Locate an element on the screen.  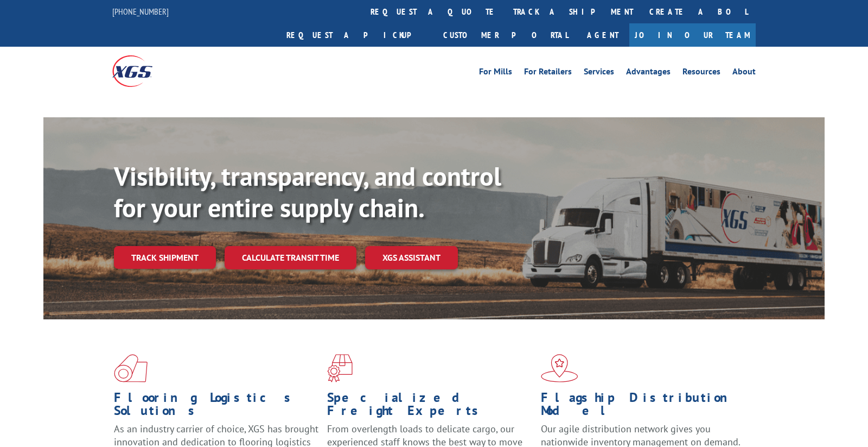
a: Track shipment is located at coordinates (165, 257).